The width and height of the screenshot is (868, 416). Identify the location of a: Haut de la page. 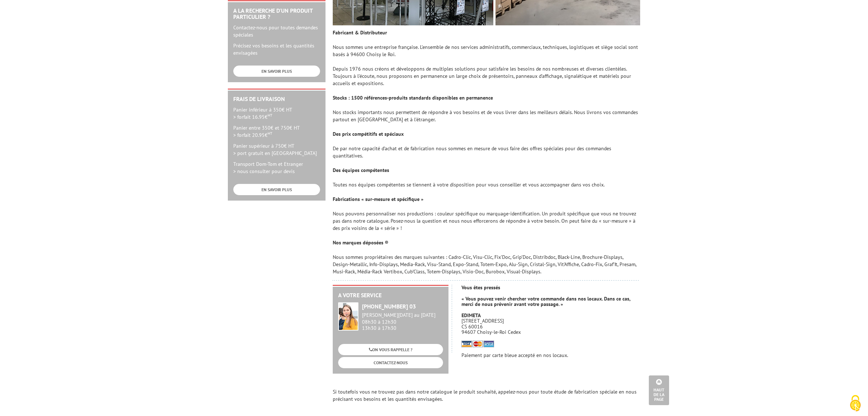
(659, 390).